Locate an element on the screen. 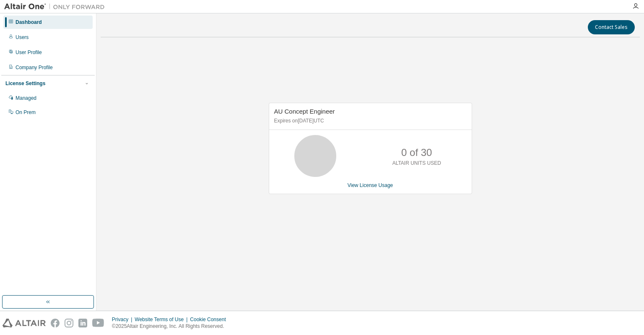 The height and width of the screenshot is (335, 644). div: On Prem is located at coordinates (26, 112).